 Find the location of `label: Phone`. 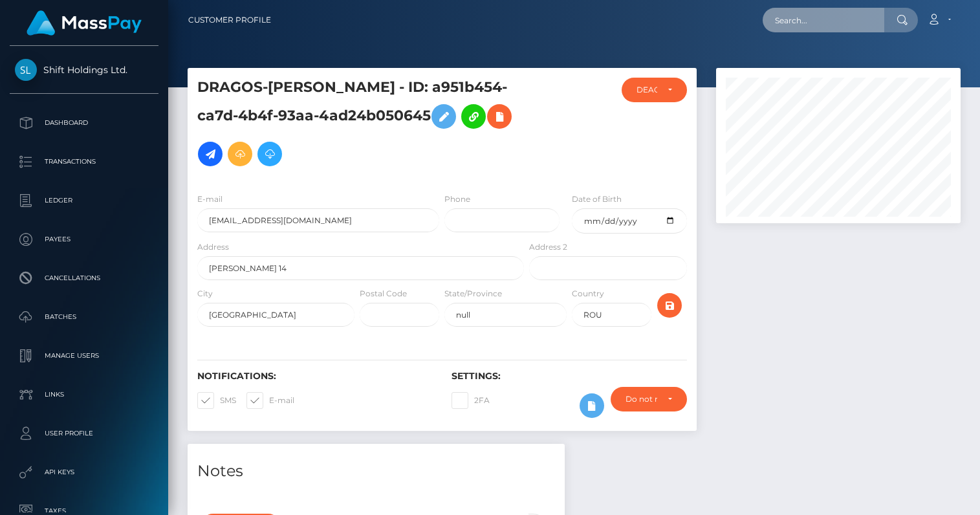

label: Phone is located at coordinates (457, 199).